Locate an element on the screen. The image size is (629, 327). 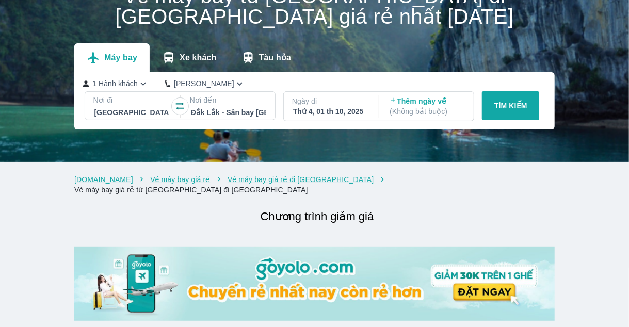
img: banner-home is located at coordinates (314, 284).